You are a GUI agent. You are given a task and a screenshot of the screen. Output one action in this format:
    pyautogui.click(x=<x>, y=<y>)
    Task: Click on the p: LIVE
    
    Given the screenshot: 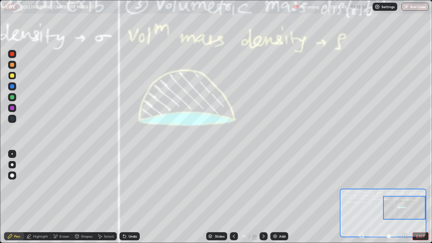 What is the action you would take?
    pyautogui.click(x=10, y=7)
    